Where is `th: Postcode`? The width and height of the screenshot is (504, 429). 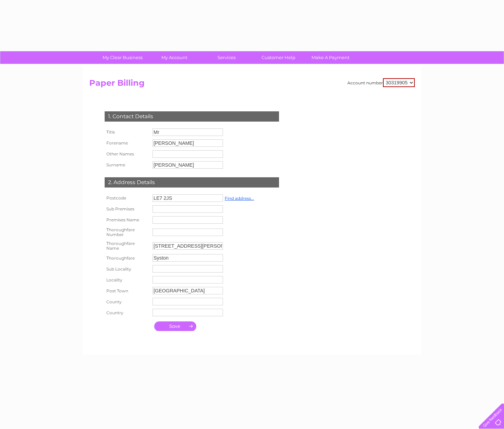 th: Postcode is located at coordinates (127, 198).